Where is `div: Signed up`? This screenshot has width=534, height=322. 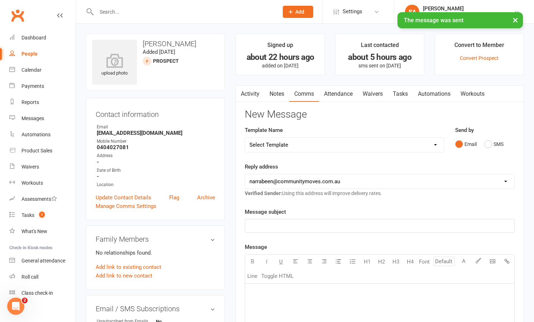
div: Signed up is located at coordinates (280, 47).